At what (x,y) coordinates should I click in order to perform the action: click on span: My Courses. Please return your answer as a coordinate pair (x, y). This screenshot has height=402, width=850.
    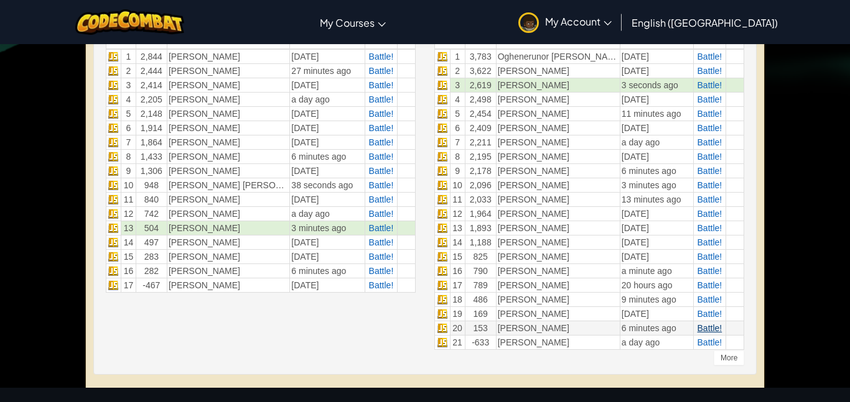
    Looking at the image, I should click on (347, 22).